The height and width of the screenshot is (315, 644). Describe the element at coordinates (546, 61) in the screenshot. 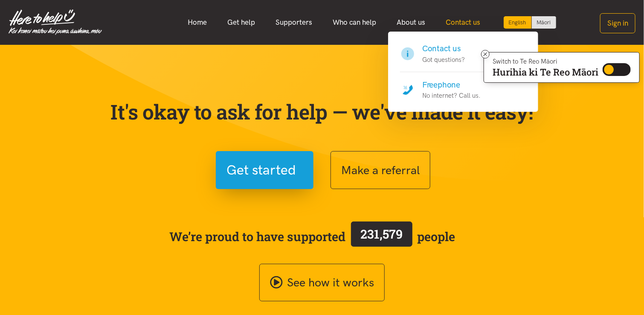

I see `p: Switch to Te Reo Māori` at that location.